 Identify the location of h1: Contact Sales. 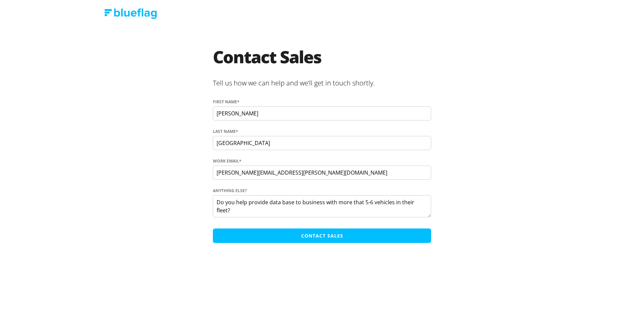
(322, 62).